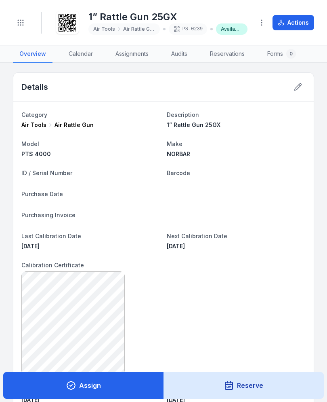 The width and height of the screenshot is (327, 402). I want to click on span: PTS 4000, so click(36, 154).